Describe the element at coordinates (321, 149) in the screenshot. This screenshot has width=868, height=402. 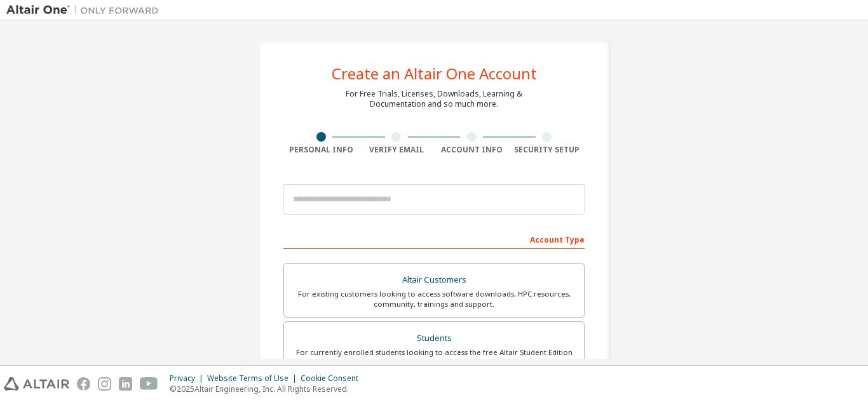
I see `div: Personal Info` at that location.